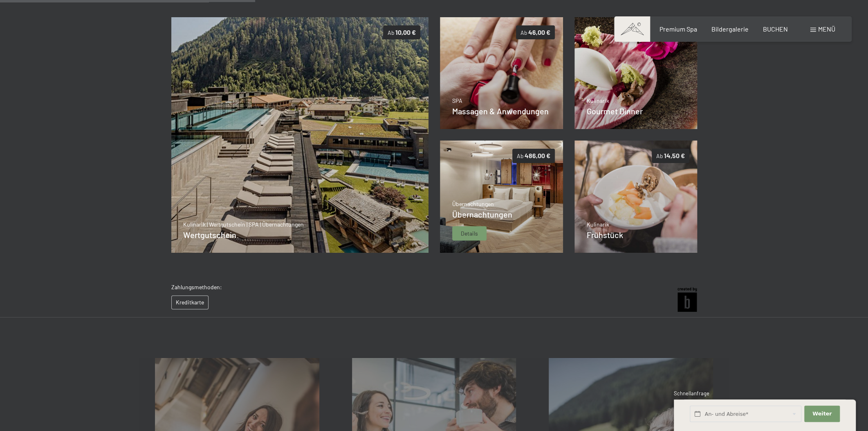 Image resolution: width=868 pixels, height=431 pixels. I want to click on span: Weiter, so click(822, 413).